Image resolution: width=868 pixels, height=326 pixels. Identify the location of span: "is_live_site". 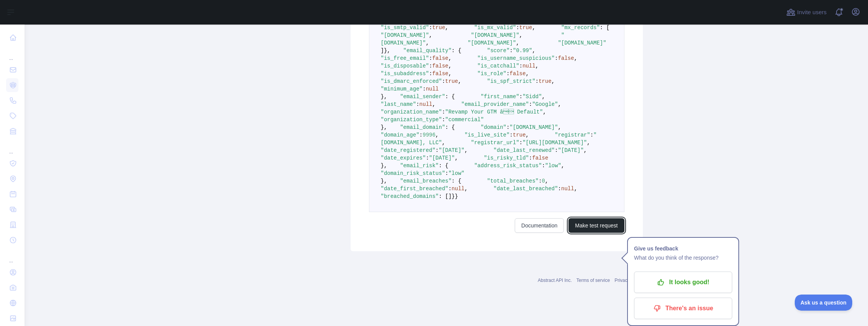
(487, 135).